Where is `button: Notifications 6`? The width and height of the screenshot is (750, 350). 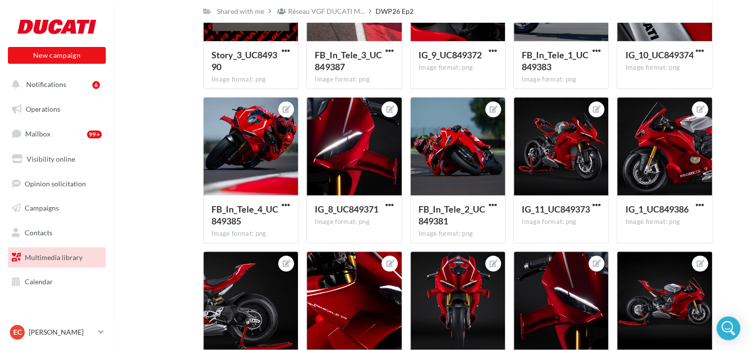
button: Notifications 6 is located at coordinates (55, 84).